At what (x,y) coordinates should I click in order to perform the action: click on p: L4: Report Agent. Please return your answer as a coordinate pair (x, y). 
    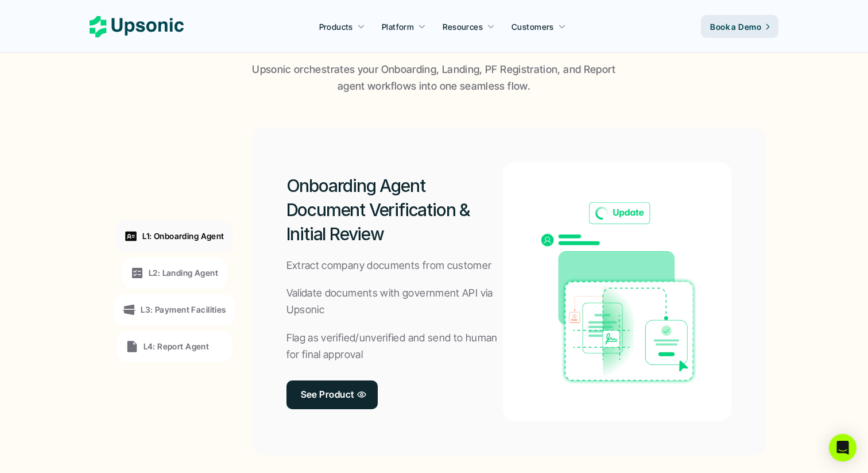
    Looking at the image, I should click on (176, 346).